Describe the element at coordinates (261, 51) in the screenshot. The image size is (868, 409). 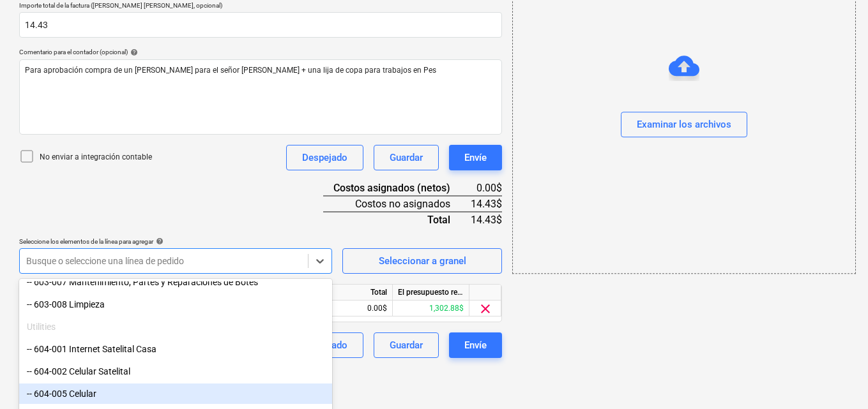
I see `div: Comentario para el contador (opcional)` at that location.